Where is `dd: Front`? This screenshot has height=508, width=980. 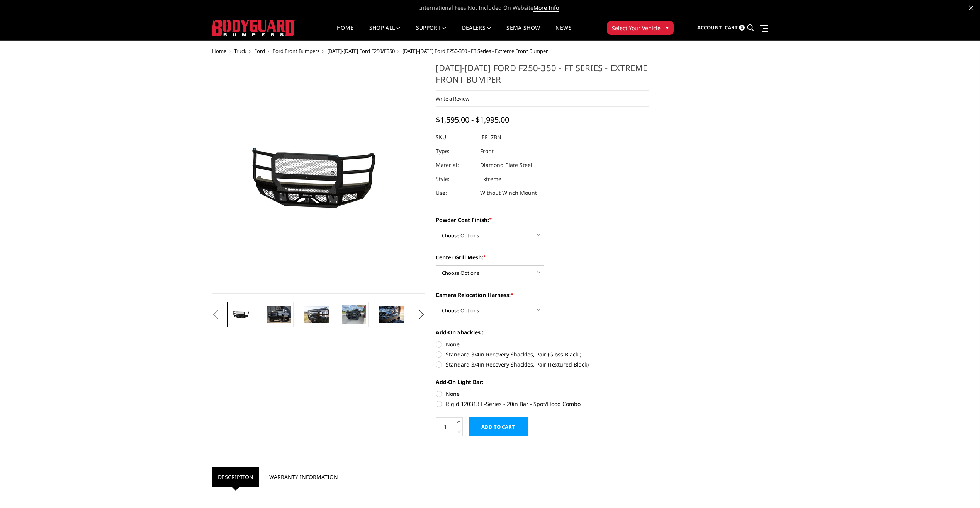 dd: Front is located at coordinates (487, 151).